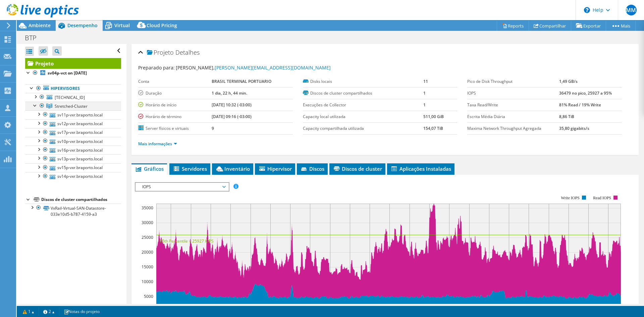 The image size is (644, 317). Describe the element at coordinates (275, 169) in the screenshot. I see `span: Hipervisor` at that location.